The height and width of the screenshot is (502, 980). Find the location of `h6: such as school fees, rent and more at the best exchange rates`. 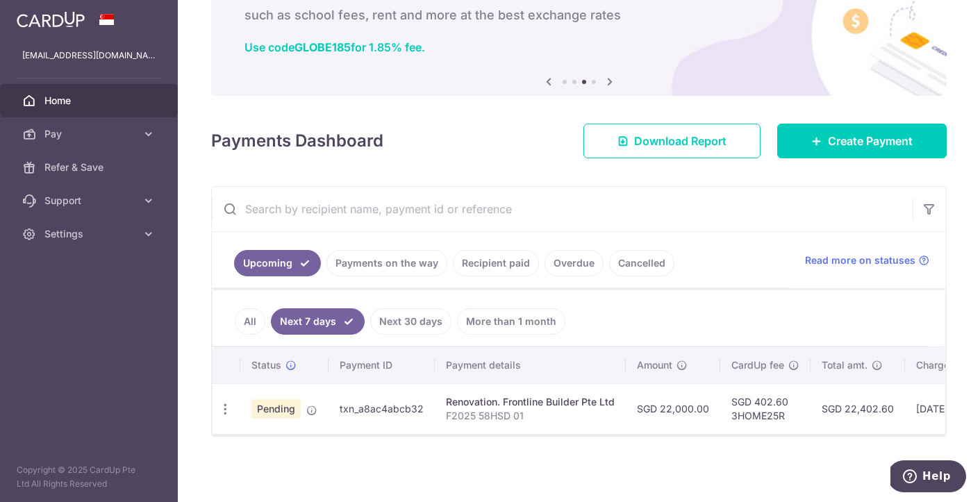

h6: such as school fees, rent and more at the best exchange rates is located at coordinates (579, 15).